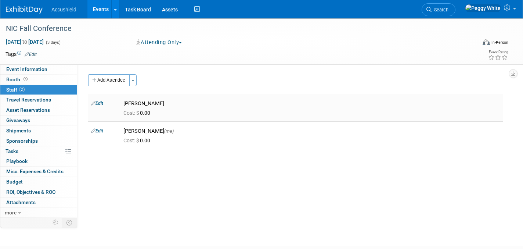 The width and height of the screenshot is (523, 249). I want to click on span: Asset Reservations, so click(28, 110).